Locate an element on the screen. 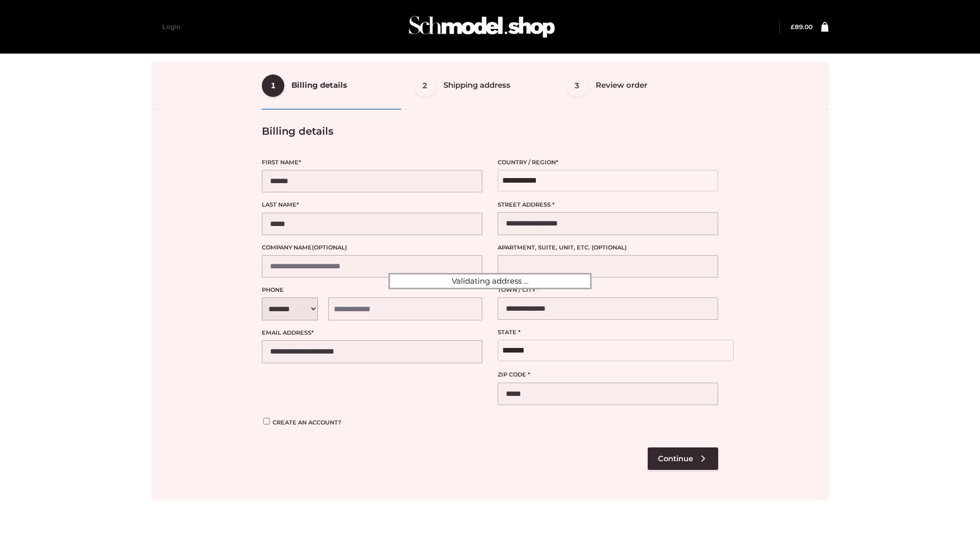  a: £89.00 is located at coordinates (802, 27).